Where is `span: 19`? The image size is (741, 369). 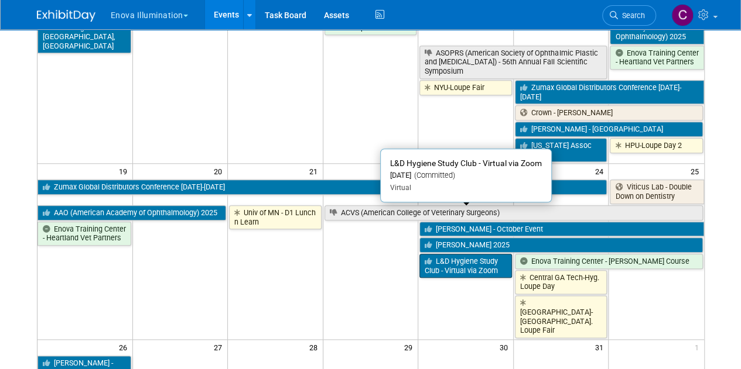 span: 19 is located at coordinates (125, 171).